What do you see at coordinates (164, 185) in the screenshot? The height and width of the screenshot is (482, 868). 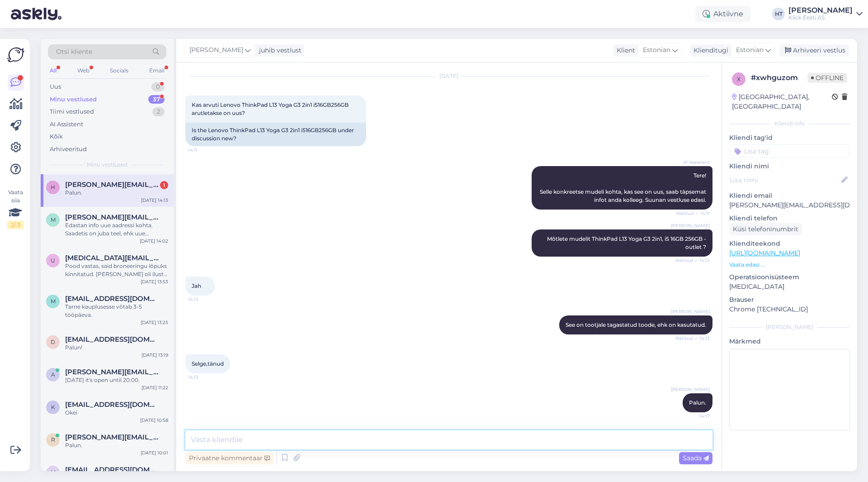 I see `div: 1` at bounding box center [164, 185].